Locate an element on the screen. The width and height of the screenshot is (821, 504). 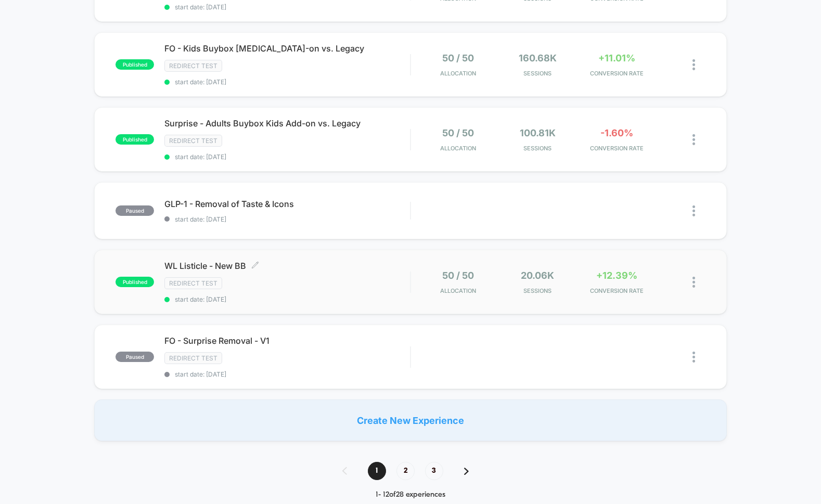
div: 1 - 12 of 28 experiences is located at coordinates (410, 495).